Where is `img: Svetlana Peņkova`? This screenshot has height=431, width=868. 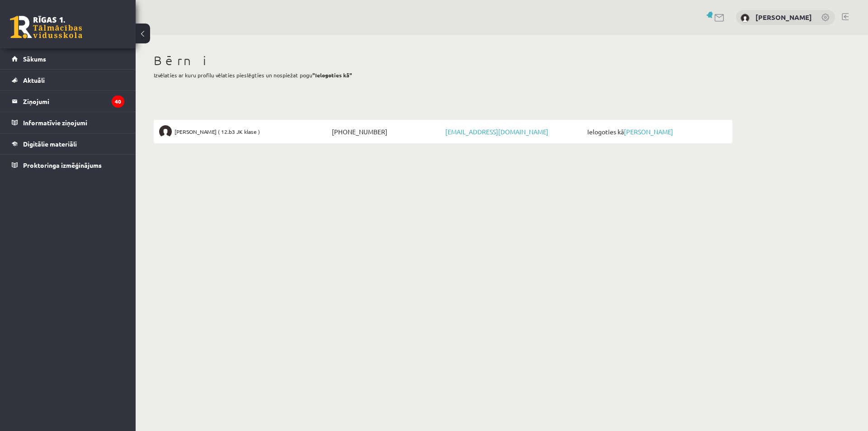
img: Svetlana Peņkova is located at coordinates (745, 18).